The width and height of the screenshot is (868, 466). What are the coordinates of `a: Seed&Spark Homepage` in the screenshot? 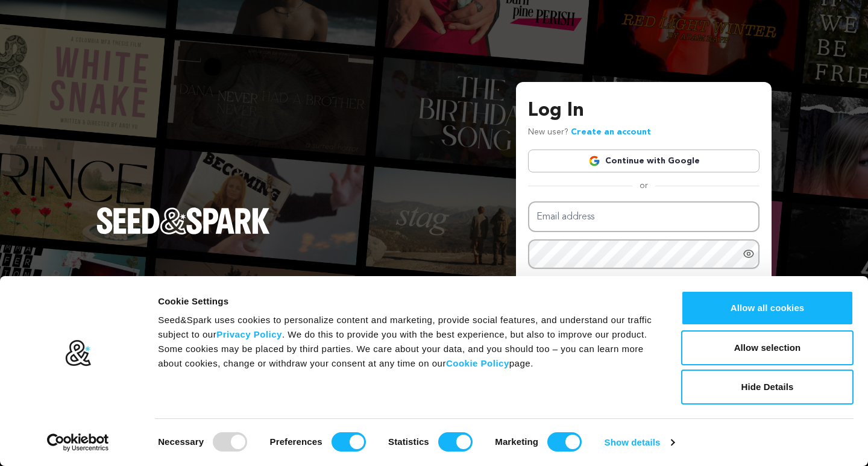 It's located at (183, 233).